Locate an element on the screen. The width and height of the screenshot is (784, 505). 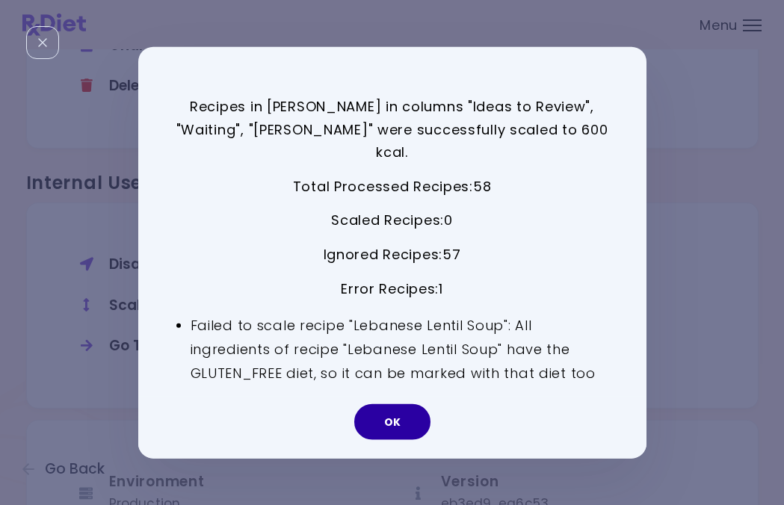
p: Error Recipes : 1 is located at coordinates (393, 289).